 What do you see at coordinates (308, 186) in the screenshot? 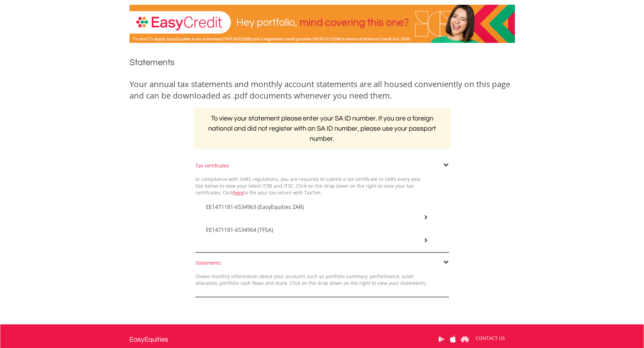
I see `span: In compliance with SARS regulations, you are required to submit a tax certificate to SARS every y...` at bounding box center [308, 186].